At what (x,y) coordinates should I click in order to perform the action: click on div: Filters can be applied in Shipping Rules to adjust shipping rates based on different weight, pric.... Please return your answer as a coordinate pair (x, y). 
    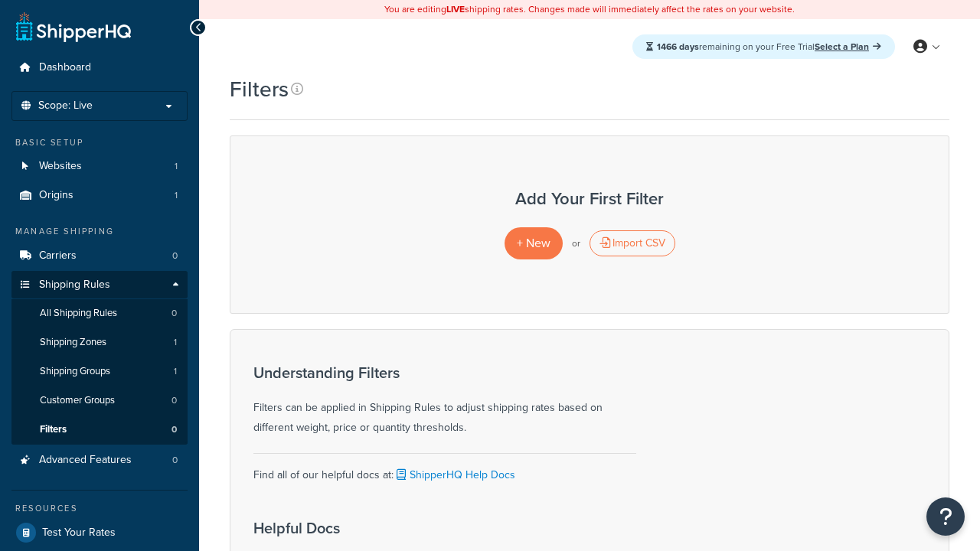
    Looking at the image, I should click on (445, 401).